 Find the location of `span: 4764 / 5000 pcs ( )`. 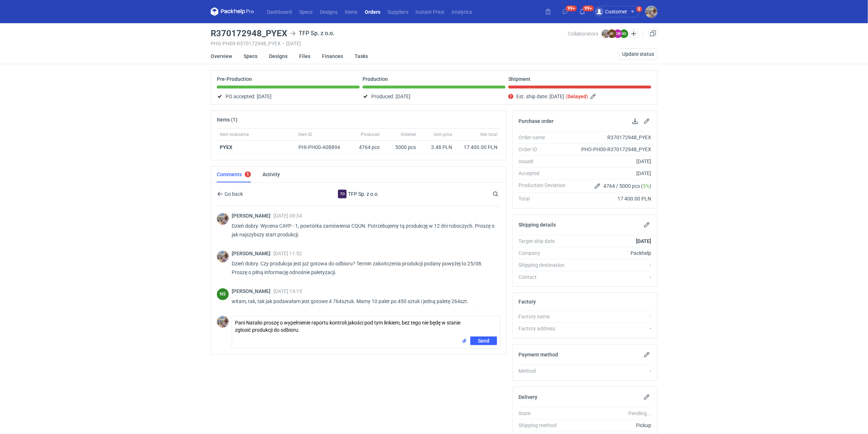

span: 4764 / 5000 pcs ( ) is located at coordinates (627, 186).